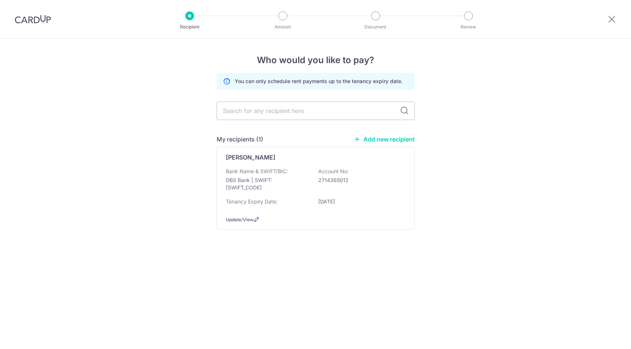 This screenshot has height=349, width=631. Describe the element at coordinates (190, 27) in the screenshot. I see `p: Recipient` at that location.